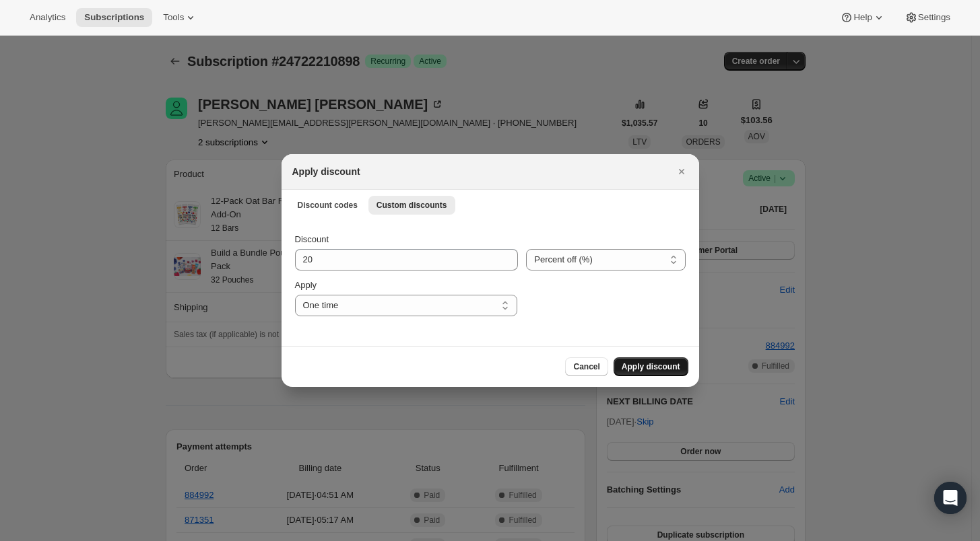 This screenshot has width=980, height=541. What do you see at coordinates (113, 17) in the screenshot?
I see `button: Subscriptions` at bounding box center [113, 17].